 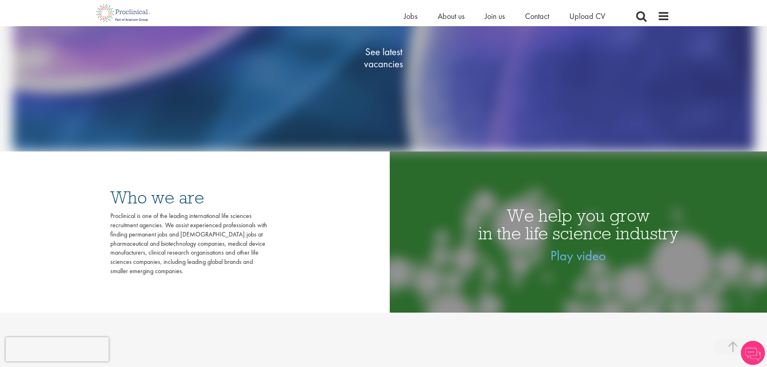 What do you see at coordinates (189, 197) in the screenshot?
I see `h3: Who we are` at bounding box center [189, 197].